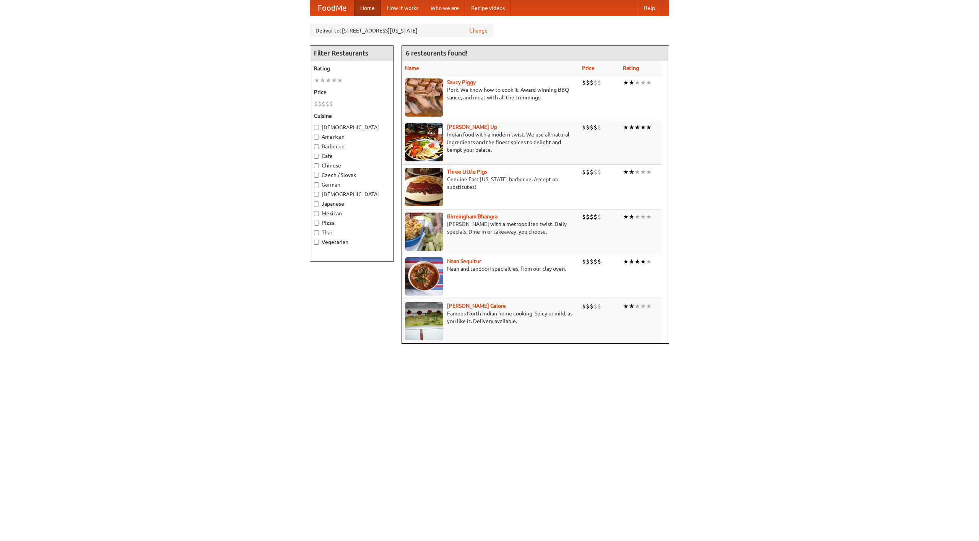  I want to click on p: Indian food with a modern twist. We use all-natural ingredients and the finest spices to delight ..., so click(490, 142).